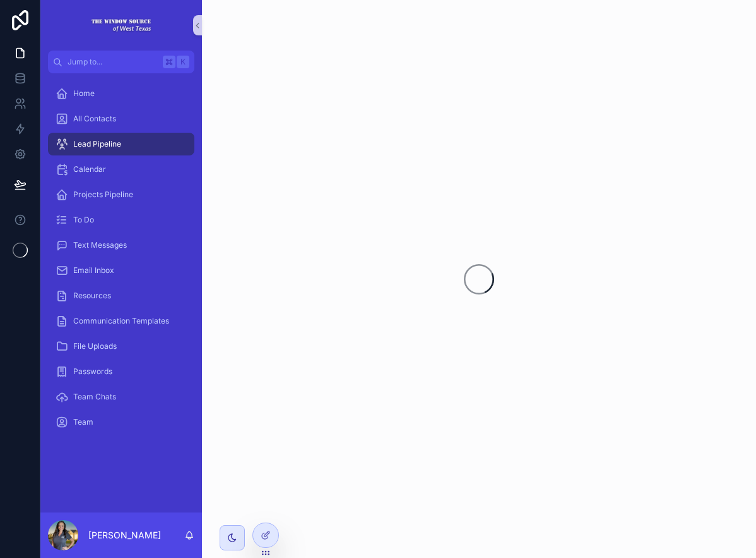  I want to click on a: Team, so click(121, 422).